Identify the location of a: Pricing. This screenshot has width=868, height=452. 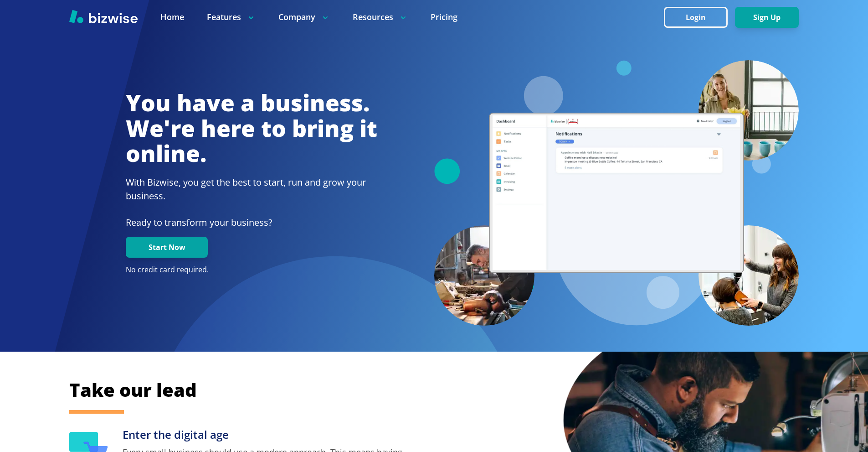
(444, 17).